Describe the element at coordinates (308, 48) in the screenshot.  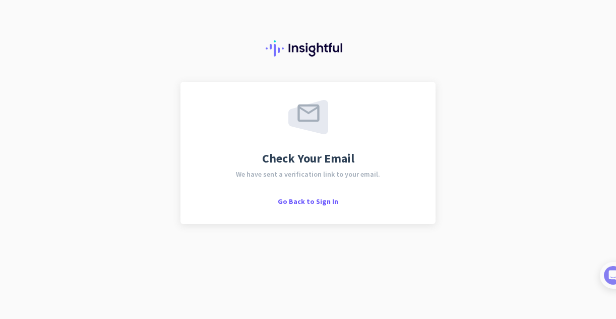
I see `img: Insightful` at that location.